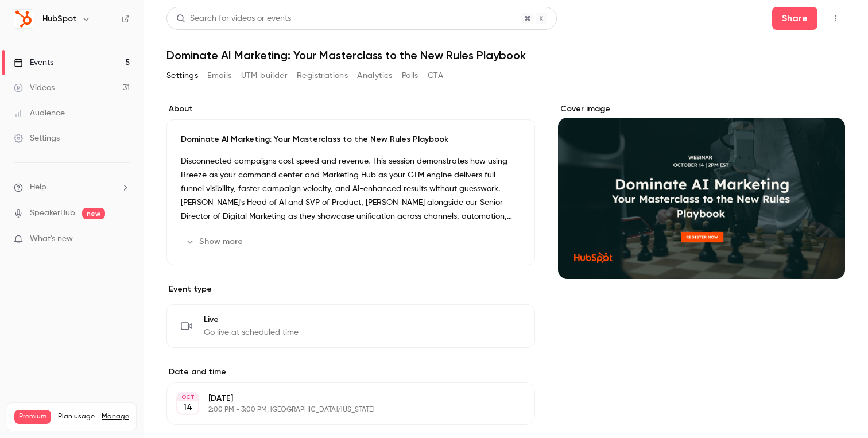  What do you see at coordinates (33, 417) in the screenshot?
I see `span: Premium` at bounding box center [33, 417].